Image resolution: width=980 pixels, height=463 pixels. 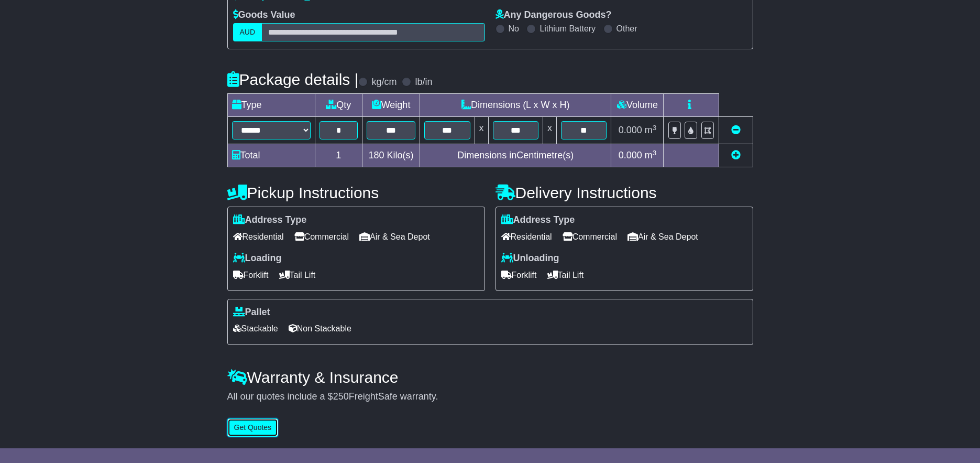 I want to click on h4: Delivery Instructions, so click(x=624, y=192).